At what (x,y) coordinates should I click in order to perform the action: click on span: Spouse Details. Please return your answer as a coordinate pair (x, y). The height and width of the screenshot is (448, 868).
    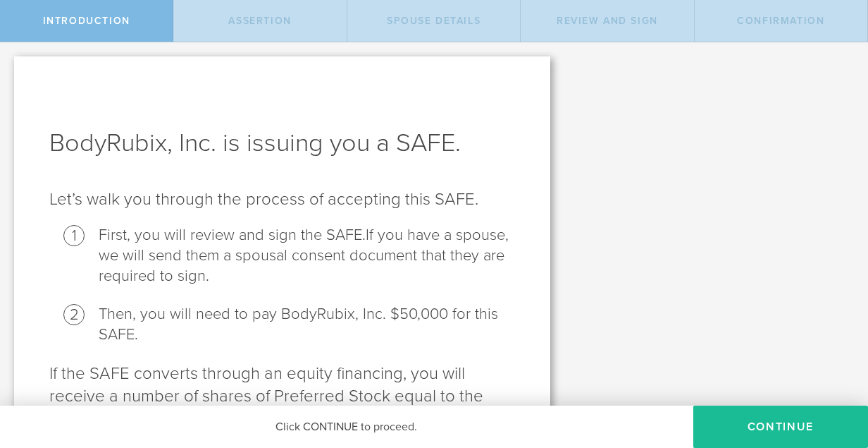
    Looking at the image, I should click on (434, 20).